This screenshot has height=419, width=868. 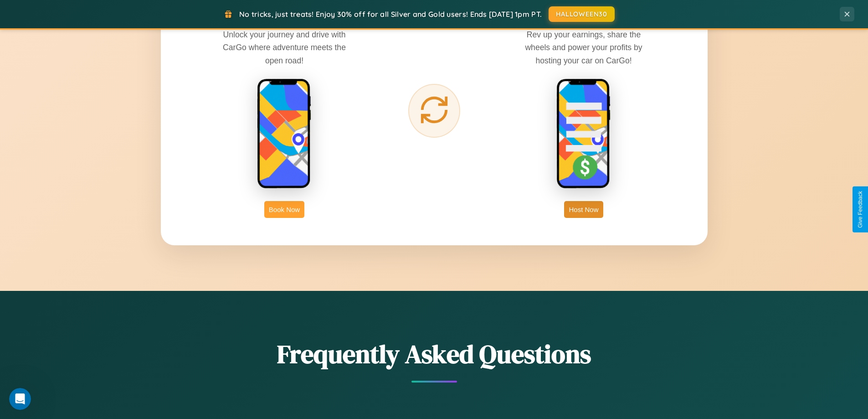 I want to click on button: HALLOWEEN30, so click(x=581, y=14).